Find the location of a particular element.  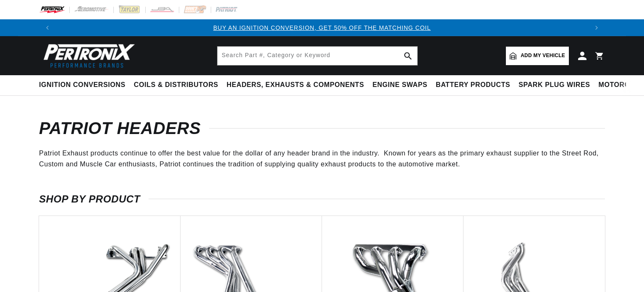

summary: Ignition Conversions is located at coordinates (85, 85).